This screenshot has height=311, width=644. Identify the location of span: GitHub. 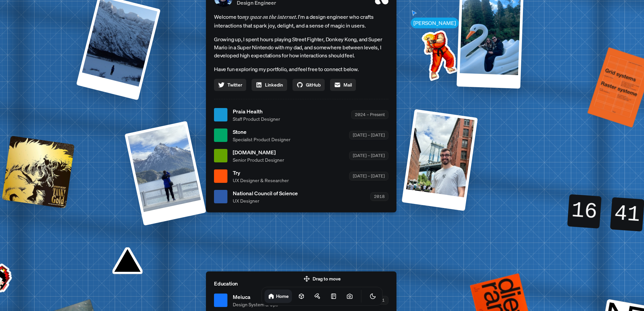
(313, 85).